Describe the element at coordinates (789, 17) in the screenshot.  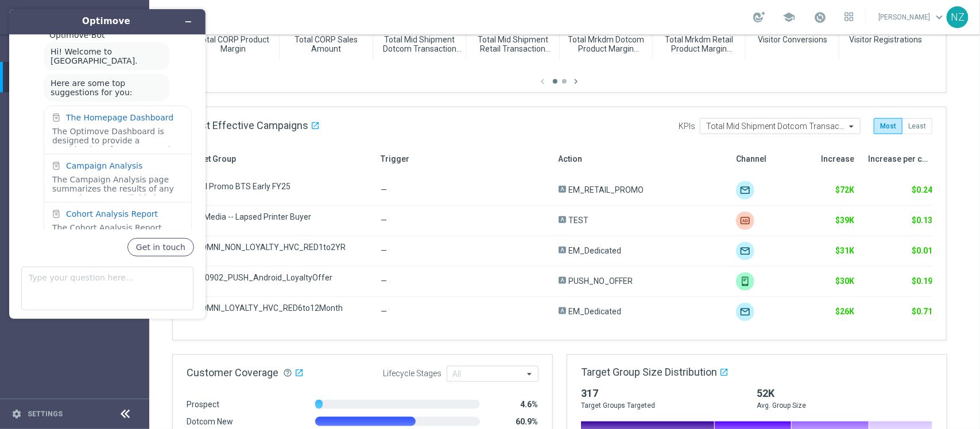
I see `span: school` at that location.